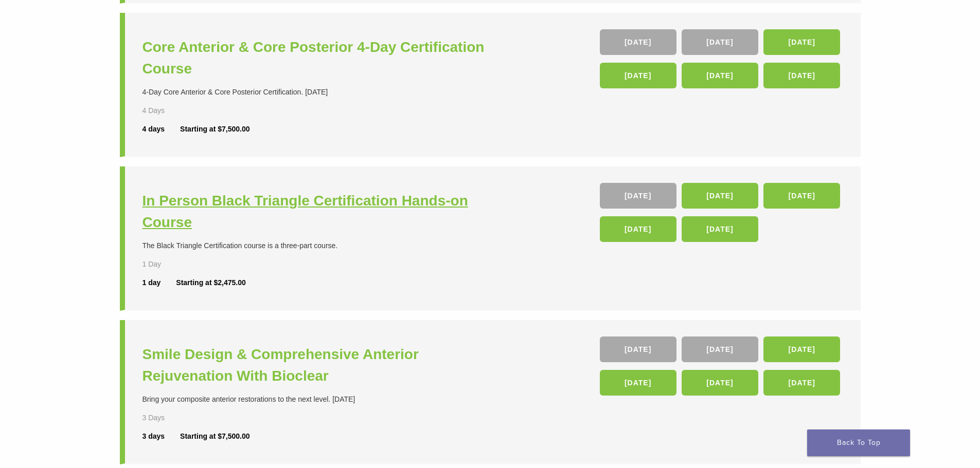 This screenshot has width=980, height=468. Describe the element at coordinates (169, 418) in the screenshot. I see `div: 3 Days` at that location.